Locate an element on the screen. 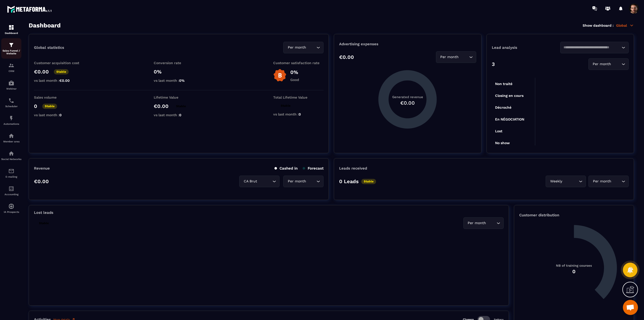 This screenshot has width=644, height=320. p: Customer satisfaction rate is located at coordinates (299, 63).